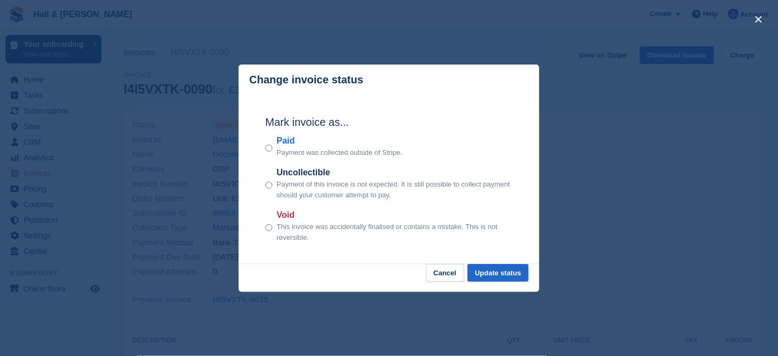  What do you see at coordinates (306, 80) in the screenshot?
I see `p: Change invoice status` at bounding box center [306, 80].